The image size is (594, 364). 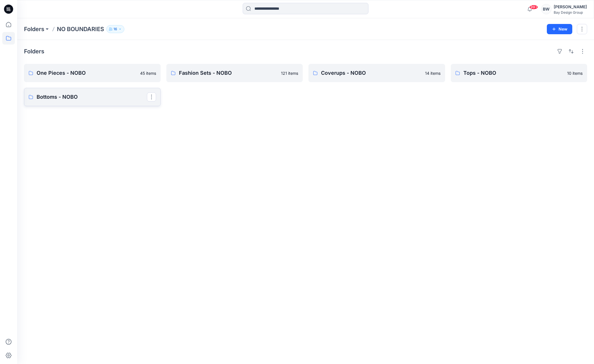 I want to click on div: BW, so click(x=546, y=9).